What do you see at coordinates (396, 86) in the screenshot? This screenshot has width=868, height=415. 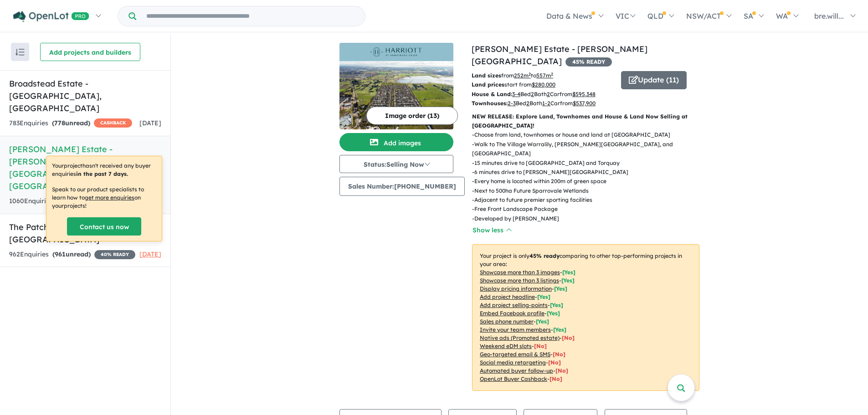 I see `a: Harriott Estate - Armstrong Creek LogoHarriott Estate - Armstrong Creek` at bounding box center [396, 86].